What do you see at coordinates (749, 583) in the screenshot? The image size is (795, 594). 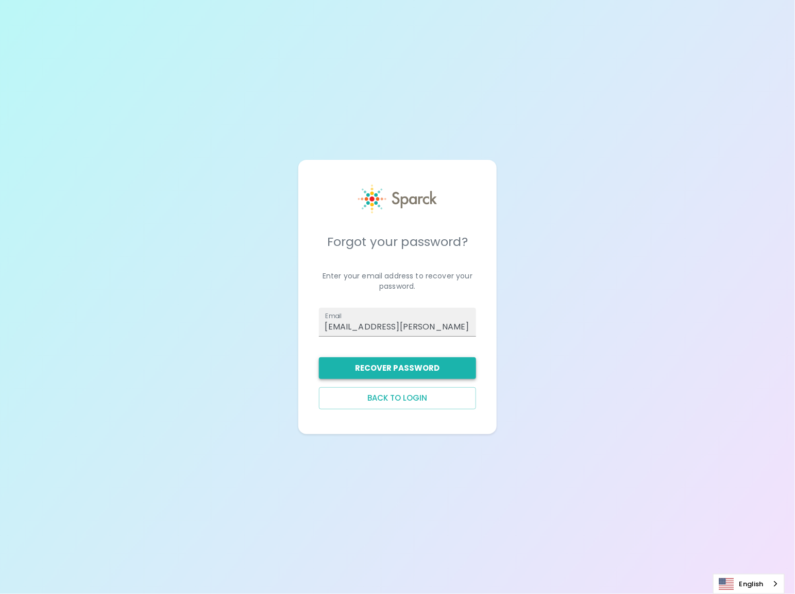 I see `aside: Language selected: English` at bounding box center [749, 583].